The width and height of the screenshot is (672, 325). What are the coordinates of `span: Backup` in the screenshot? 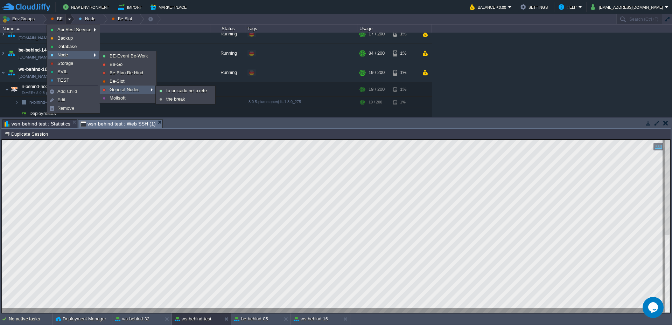 It's located at (65, 38).